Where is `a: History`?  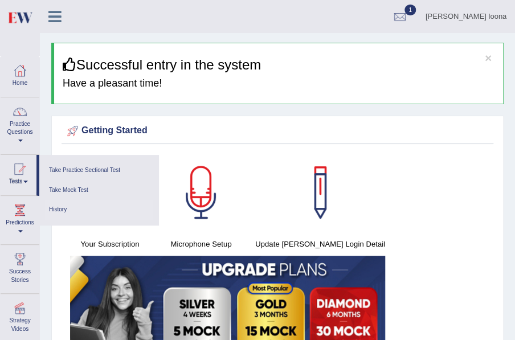 a: History is located at coordinates (99, 210).